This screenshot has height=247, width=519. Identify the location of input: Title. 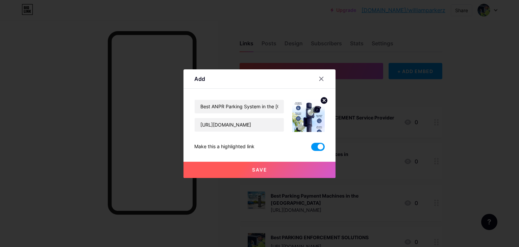
(239, 106).